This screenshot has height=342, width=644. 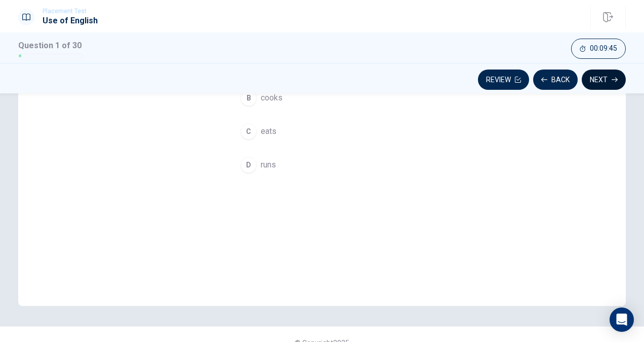 What do you see at coordinates (503, 80) in the screenshot?
I see `button: Review` at bounding box center [503, 80].